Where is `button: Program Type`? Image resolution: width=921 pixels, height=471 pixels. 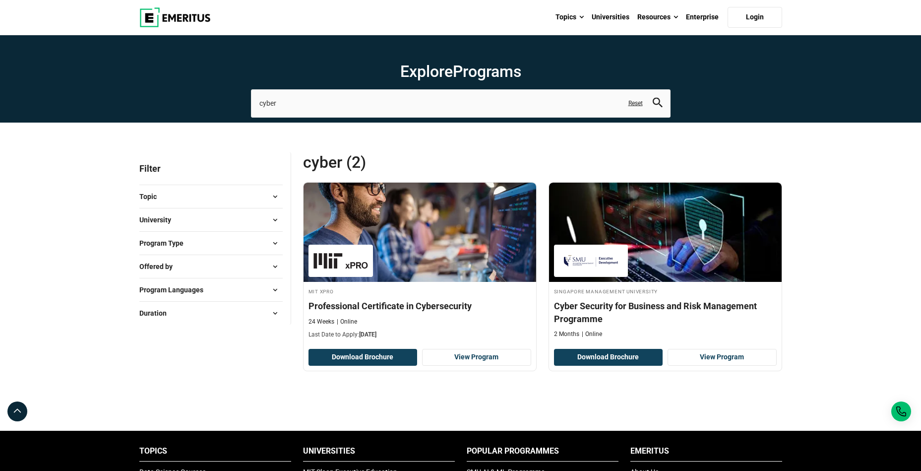 button: Program Type is located at coordinates (211, 243).